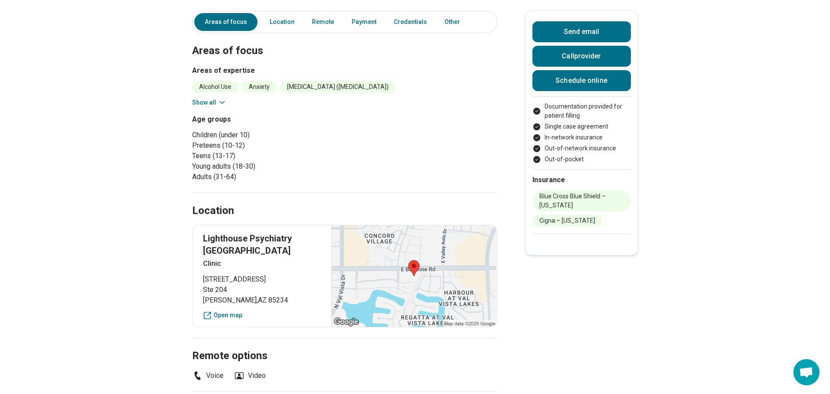 This screenshot has width=830, height=394. I want to click on a: Open map, so click(262, 315).